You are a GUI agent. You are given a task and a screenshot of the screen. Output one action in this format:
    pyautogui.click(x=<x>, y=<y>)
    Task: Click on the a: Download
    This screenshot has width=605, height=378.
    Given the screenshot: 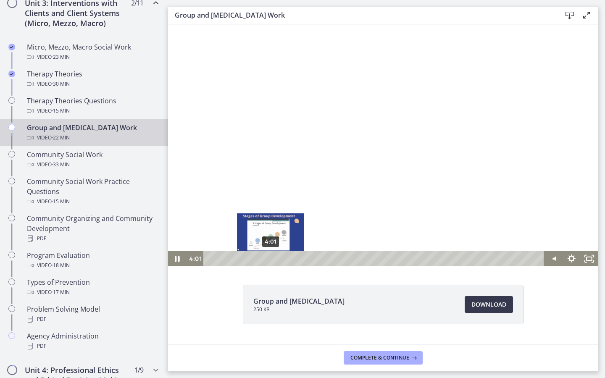 What is the action you would take?
    pyautogui.click(x=489, y=305)
    